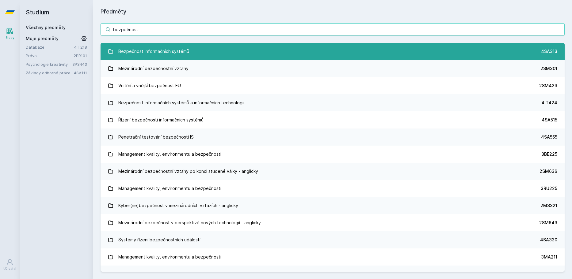  What do you see at coordinates (332, 257) in the screenshot?
I see `a: Management kvality, environmentu a bezpečnosti 3MA211` at bounding box center [332, 257].